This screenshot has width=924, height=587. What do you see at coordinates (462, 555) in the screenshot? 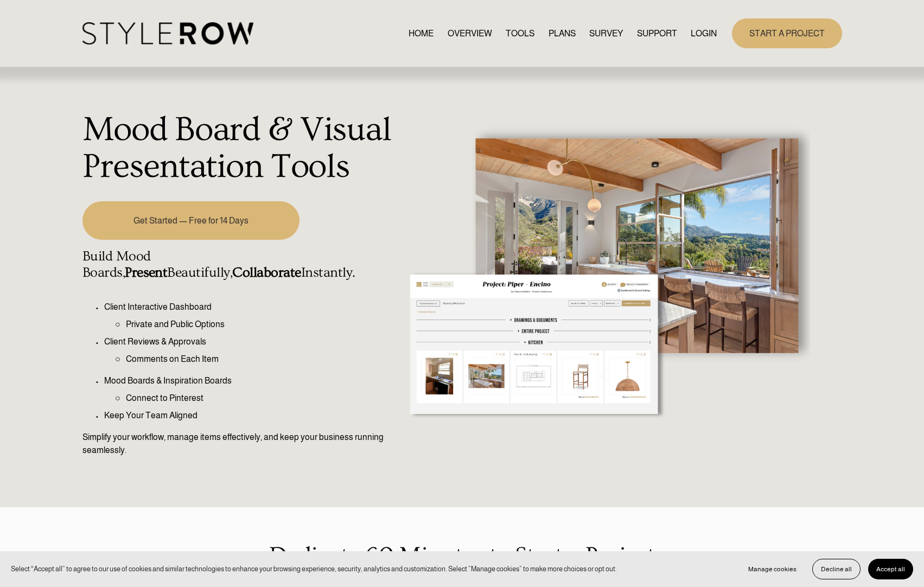
I see `p: Dedicate 60 Minutes to Start a Project` at bounding box center [462, 555].